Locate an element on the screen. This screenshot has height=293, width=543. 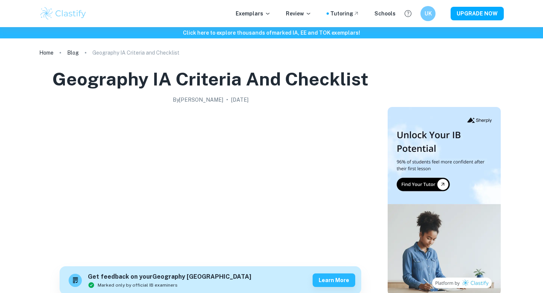
button: Help and Feedback is located at coordinates (408, 14).